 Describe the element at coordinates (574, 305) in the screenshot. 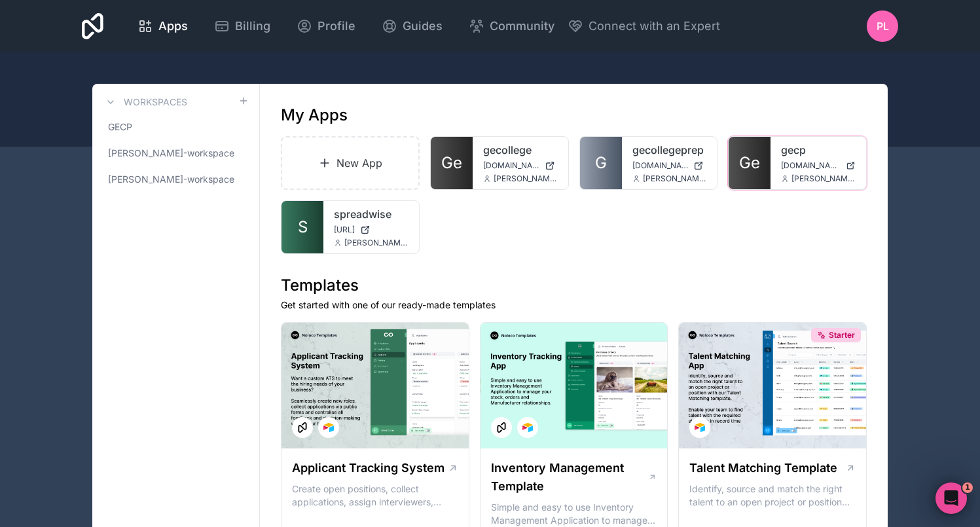

I see `p: Get started with one of our ready-made templates` at that location.